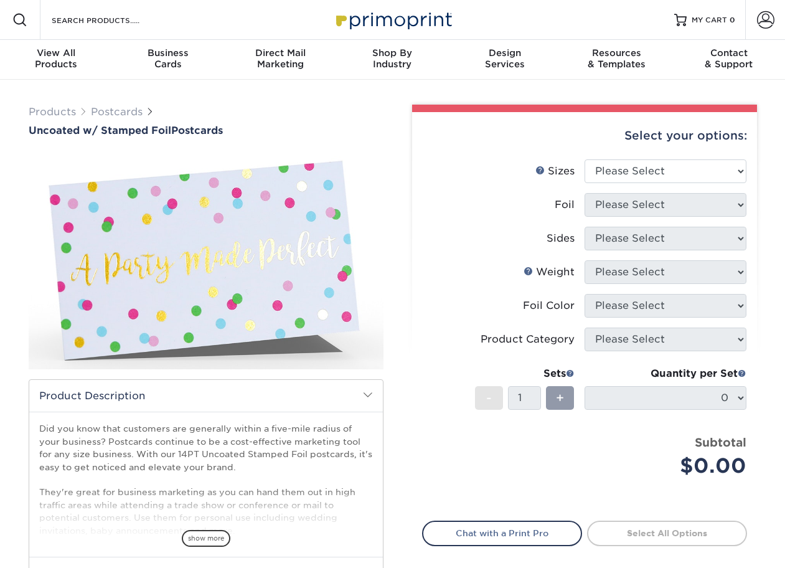 Image resolution: width=785 pixels, height=568 pixels. What do you see at coordinates (168, 59) in the screenshot?
I see `div: Cards` at bounding box center [168, 59].